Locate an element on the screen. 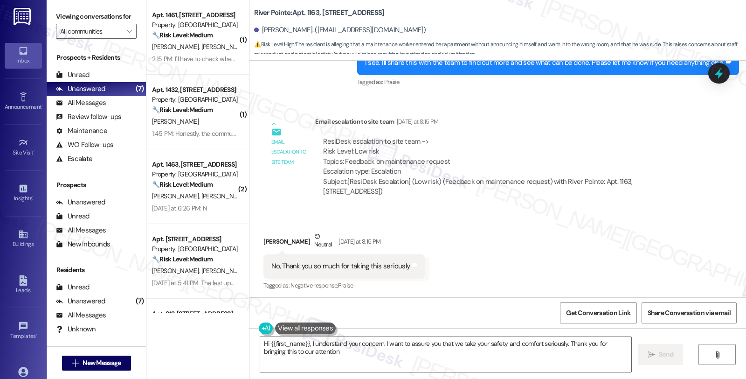 Image resolution: width=746 pixels, height=379 pixels. a: Templates • is located at coordinates (23, 331).